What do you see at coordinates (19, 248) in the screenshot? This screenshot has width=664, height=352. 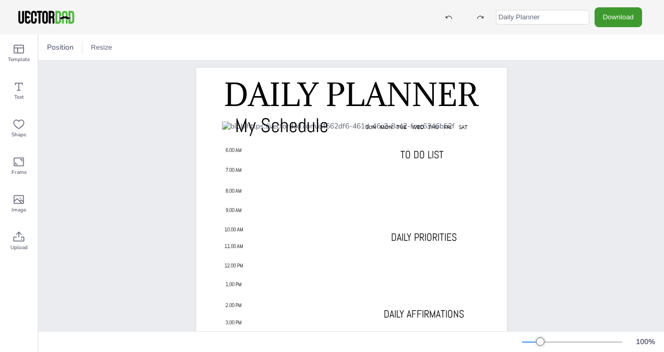 I see `span: Upload` at bounding box center [19, 248].